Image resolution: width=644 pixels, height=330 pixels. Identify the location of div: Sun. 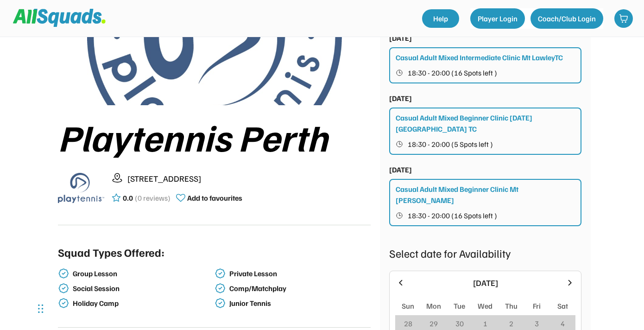
(408, 306).